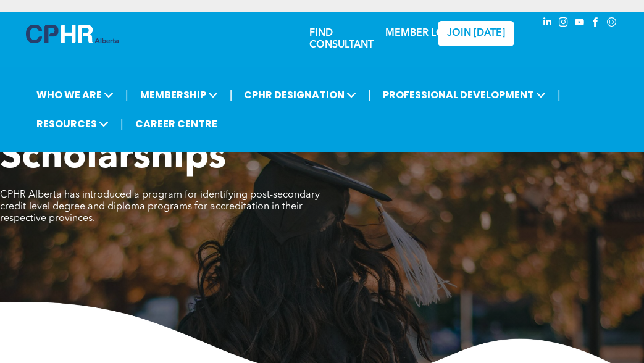 Image resolution: width=644 pixels, height=363 pixels. What do you see at coordinates (548, 23) in the screenshot?
I see `a: linkedin` at bounding box center [548, 23].